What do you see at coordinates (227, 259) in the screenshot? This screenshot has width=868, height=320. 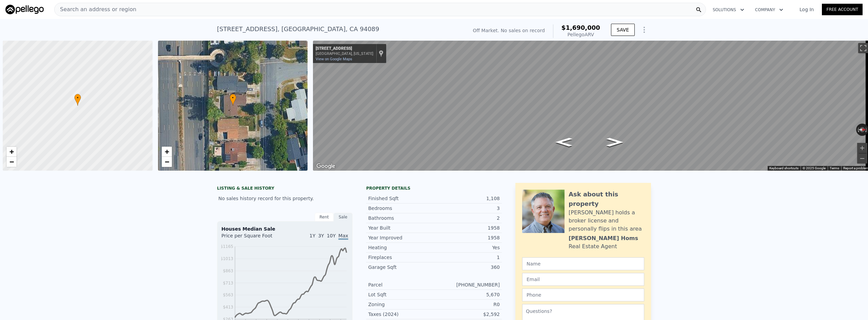 I see `tspan: $1013` at bounding box center [227, 259].